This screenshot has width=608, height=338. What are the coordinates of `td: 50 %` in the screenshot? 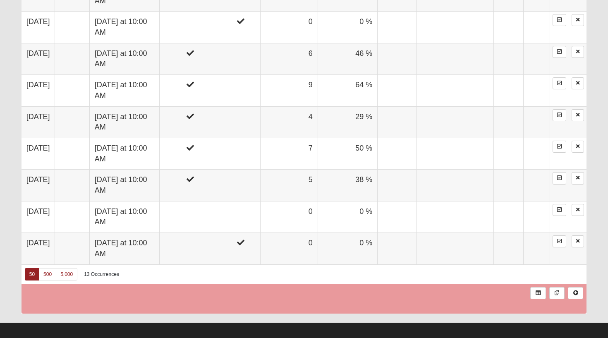 It's located at (347, 153).